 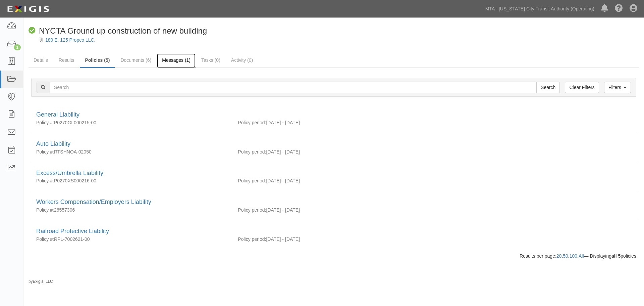 What do you see at coordinates (242, 60) in the screenshot?
I see `a: Activity (0)` at bounding box center [242, 60].